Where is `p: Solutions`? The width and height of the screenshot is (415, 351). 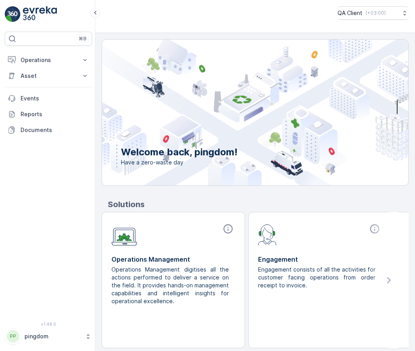
p: Solutions is located at coordinates (258, 205).